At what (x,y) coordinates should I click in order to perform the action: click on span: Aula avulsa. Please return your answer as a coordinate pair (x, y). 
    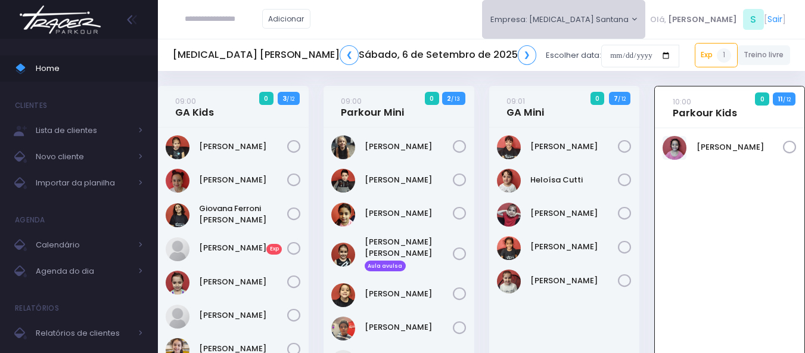
    Looking at the image, I should click on (385, 266).